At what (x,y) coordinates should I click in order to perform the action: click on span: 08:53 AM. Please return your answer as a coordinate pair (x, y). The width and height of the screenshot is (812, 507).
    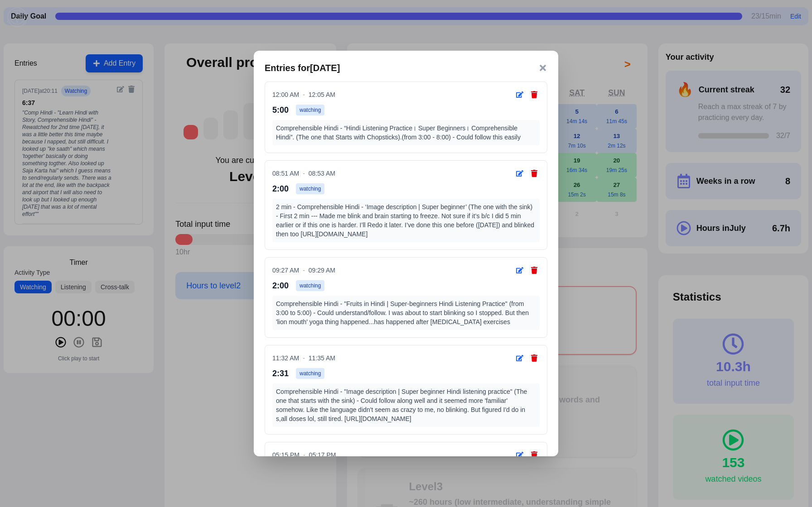
    Looking at the image, I should click on (322, 173).